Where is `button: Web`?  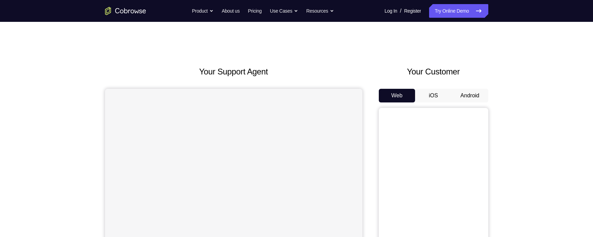
button: Web is located at coordinates (397, 96).